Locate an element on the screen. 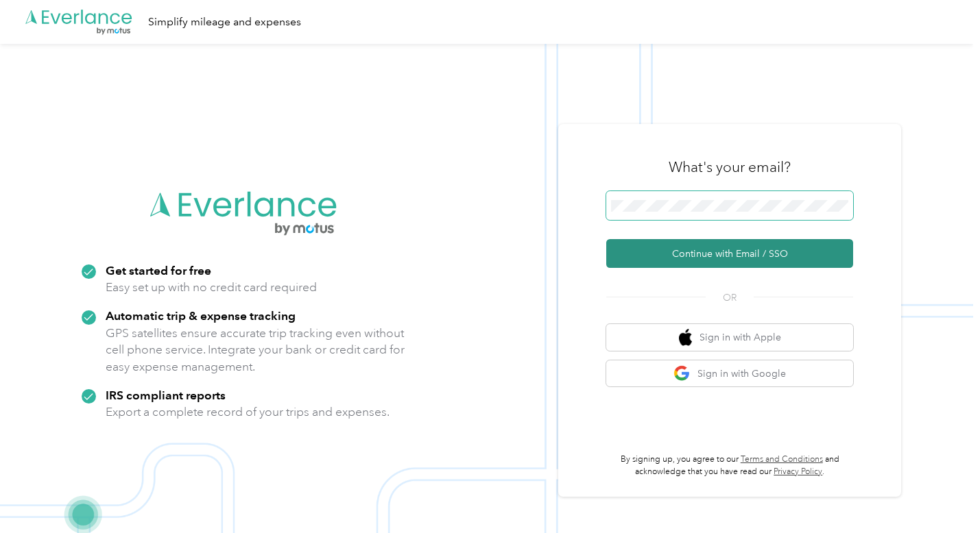 Image resolution: width=980 pixels, height=533 pixels. strong: Automatic trip & expense tracking is located at coordinates (200, 315).